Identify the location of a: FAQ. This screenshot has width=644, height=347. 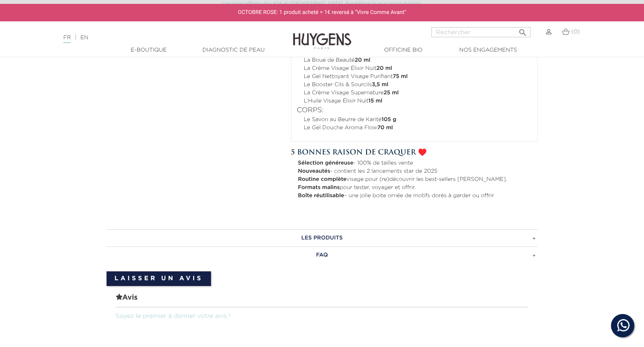
(322, 255).